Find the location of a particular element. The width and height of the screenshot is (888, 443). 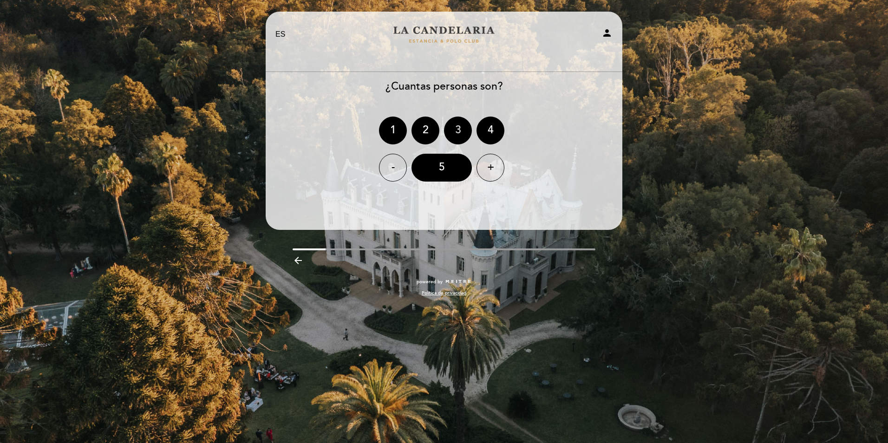

i: arrow_backward is located at coordinates (298, 261).